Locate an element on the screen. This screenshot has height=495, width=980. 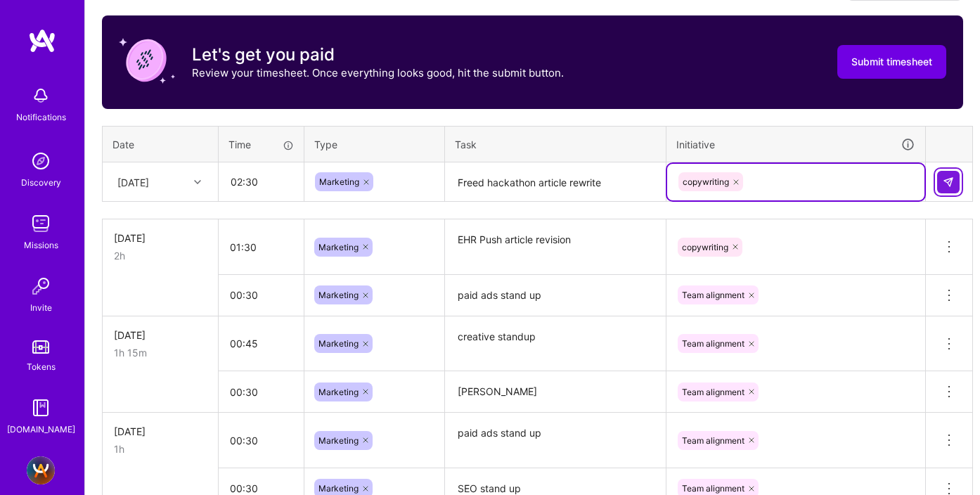
th: Type is located at coordinates (375, 144).